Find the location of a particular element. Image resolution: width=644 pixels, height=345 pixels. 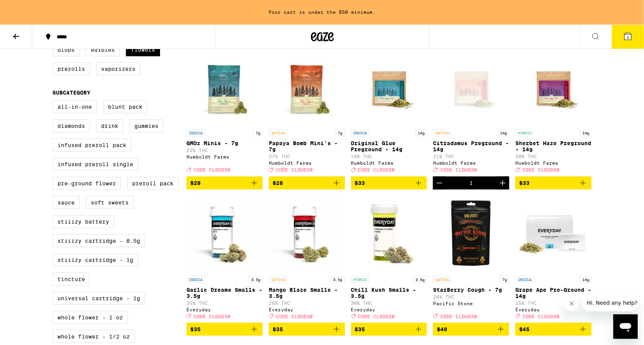

label: Whole Flower - 1 oz is located at coordinates (90, 318).